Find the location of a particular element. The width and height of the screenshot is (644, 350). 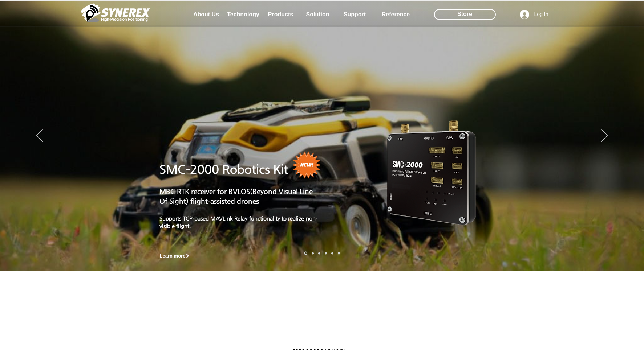

a: 로봇- SMC 2000 is located at coordinates (305, 253).